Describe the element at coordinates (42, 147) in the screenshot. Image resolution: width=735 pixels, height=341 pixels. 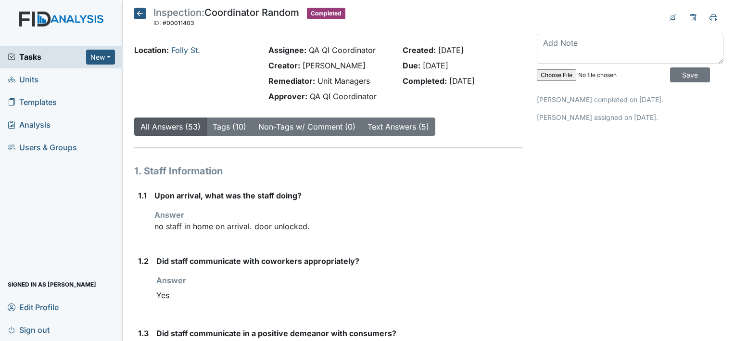
I see `span: Users & Groups` at that location.